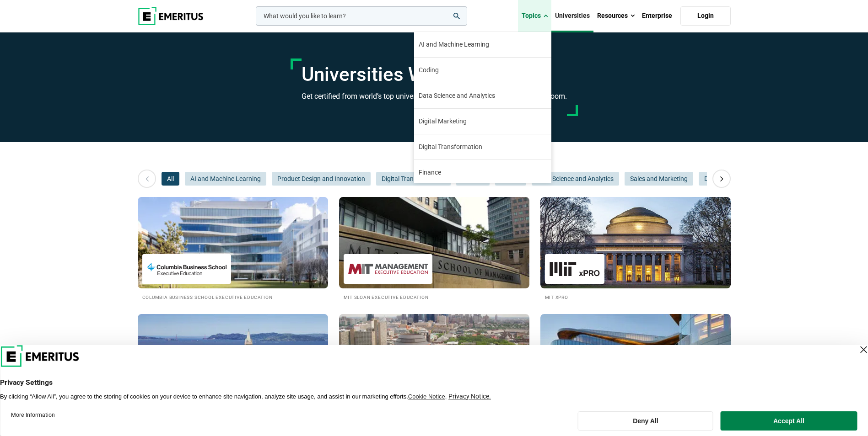  Describe the element at coordinates (483, 147) in the screenshot. I see `a: Digital Transformation` at that location.